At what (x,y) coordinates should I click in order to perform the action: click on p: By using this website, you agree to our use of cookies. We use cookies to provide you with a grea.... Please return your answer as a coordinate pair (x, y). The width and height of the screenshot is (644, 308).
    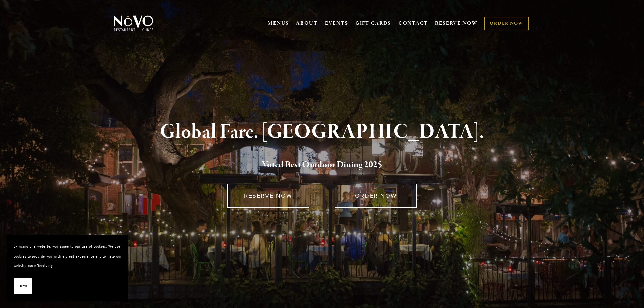
    Looking at the image, I should click on (67, 256).